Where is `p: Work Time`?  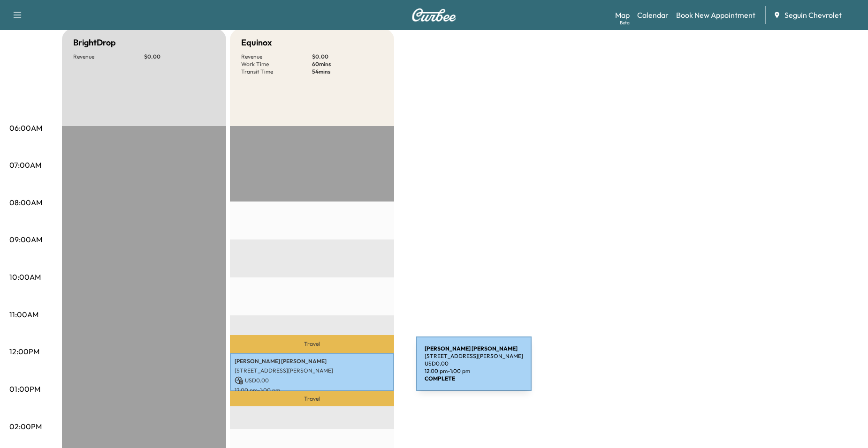
p: Work Time is located at coordinates (277, 64).